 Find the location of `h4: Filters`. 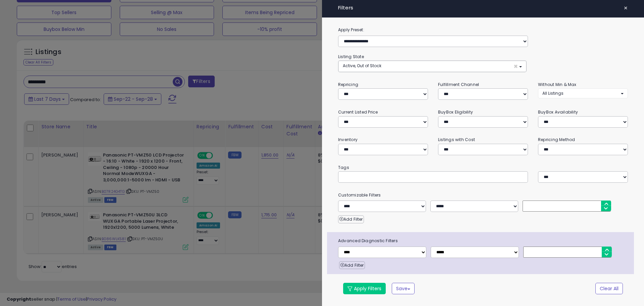

h4: Filters is located at coordinates (483, 8).